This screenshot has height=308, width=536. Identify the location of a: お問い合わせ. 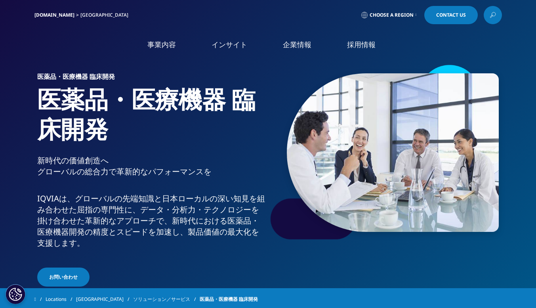
(63, 277).